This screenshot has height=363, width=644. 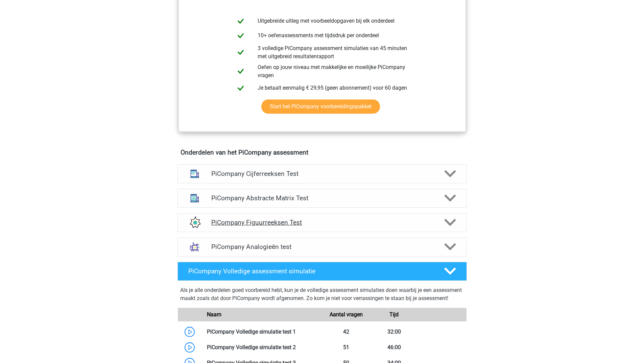 What do you see at coordinates (394, 314) in the screenshot?
I see `div: Tijd` at bounding box center [394, 314].